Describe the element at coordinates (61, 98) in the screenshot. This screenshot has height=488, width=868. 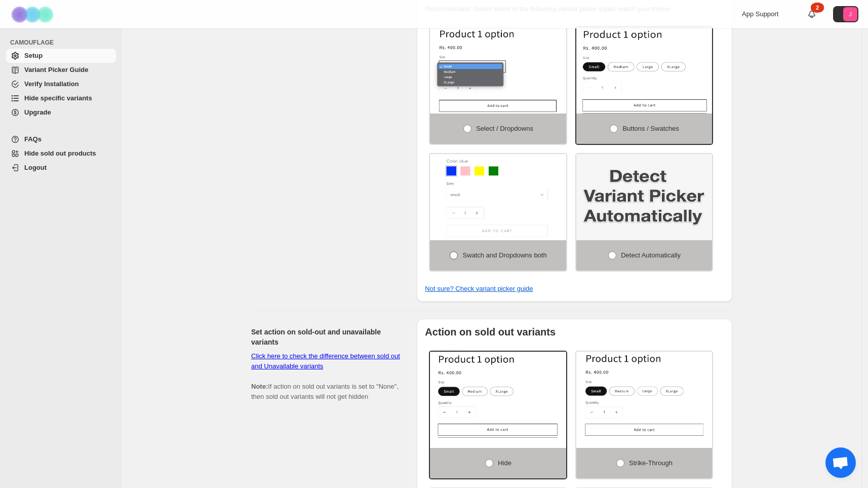
I see `a: Hide specific variants` at that location.